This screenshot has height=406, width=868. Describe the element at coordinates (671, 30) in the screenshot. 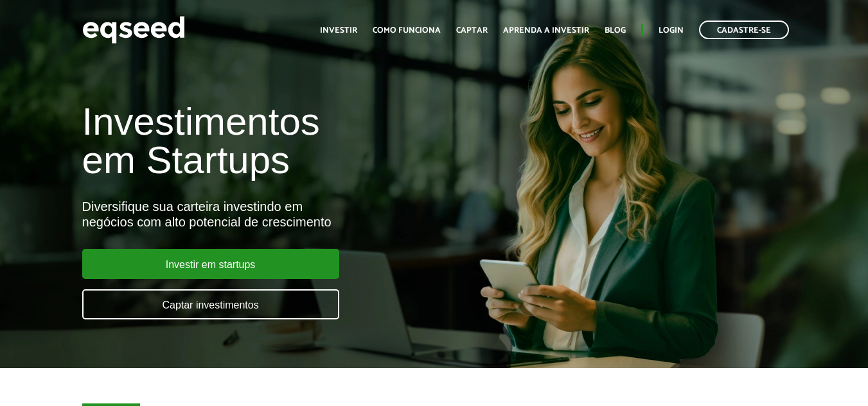

I see `a: Login` at that location.